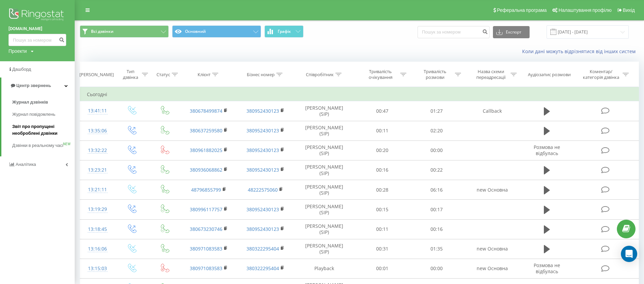 This screenshot has height=284, width=644. What do you see at coordinates (436, 131) in the screenshot?
I see `td: 02:20` at bounding box center [436, 131].